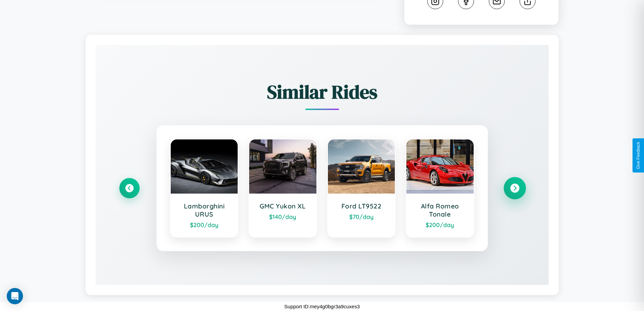 Image resolution: width=644 pixels, height=311 pixels. Describe the element at coordinates (204, 210) in the screenshot. I see `h3: Lamborghini URUS` at that location.